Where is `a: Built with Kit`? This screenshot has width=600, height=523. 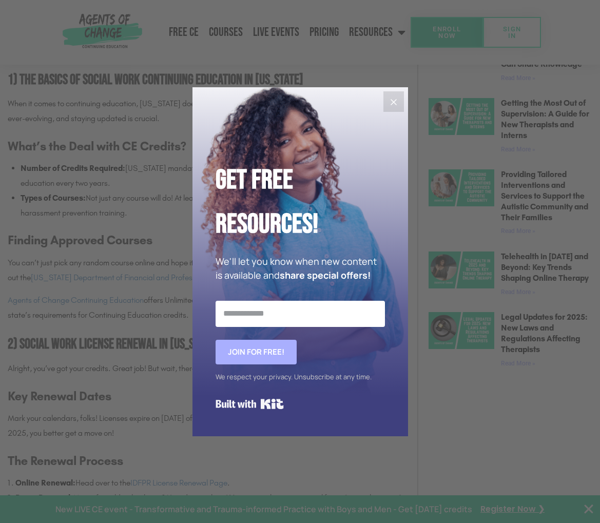
a: Built with Kit is located at coordinates (250, 404).